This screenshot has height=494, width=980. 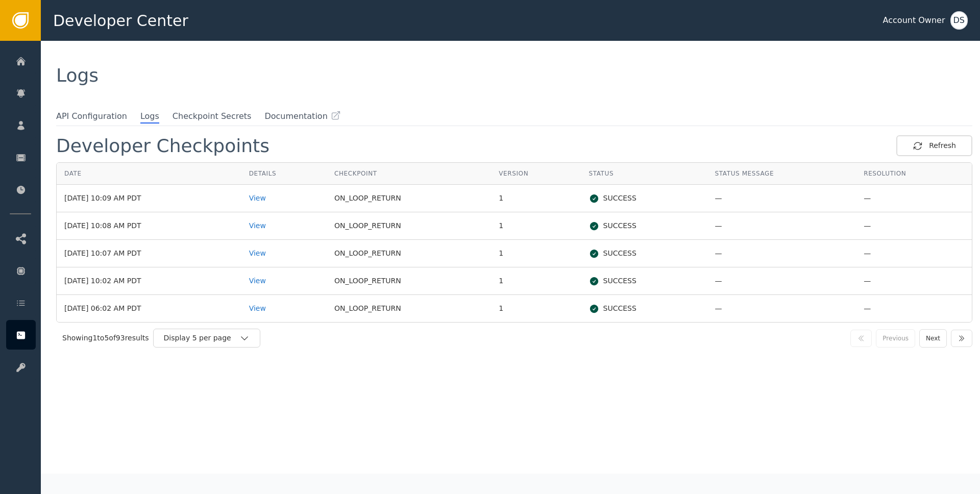 I want to click on div: Date, so click(x=149, y=173).